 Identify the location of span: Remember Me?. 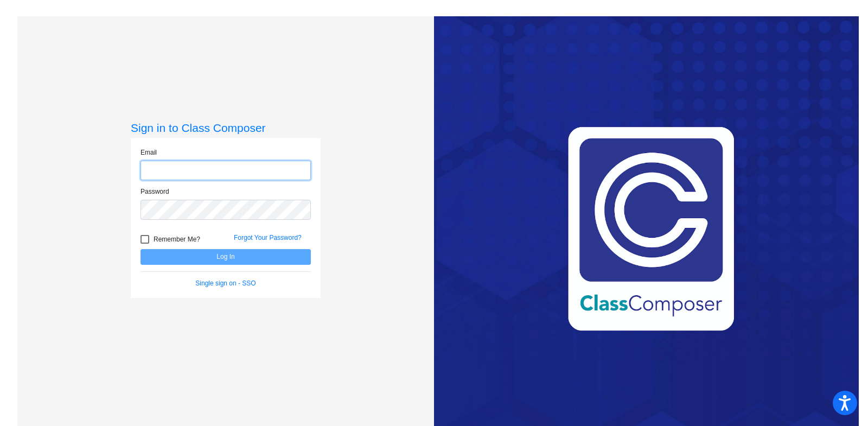
(177, 239).